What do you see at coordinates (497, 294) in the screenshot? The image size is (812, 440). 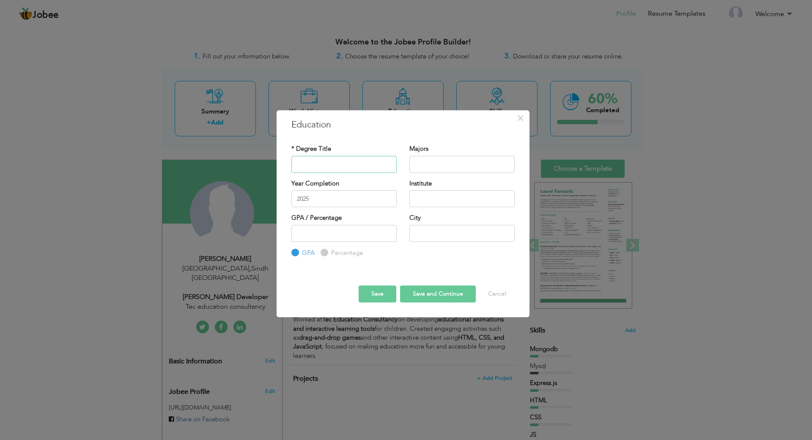 I see `button: Cancel` at bounding box center [497, 294].